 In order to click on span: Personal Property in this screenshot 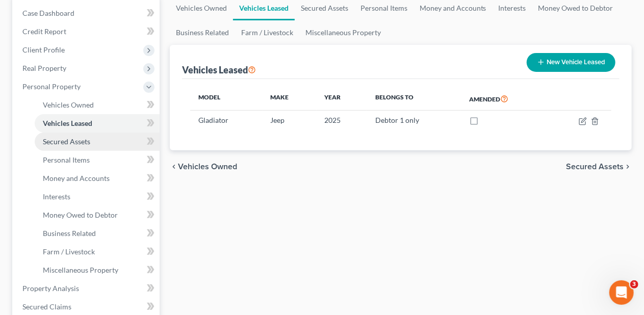, I will do `click(51, 86)`.